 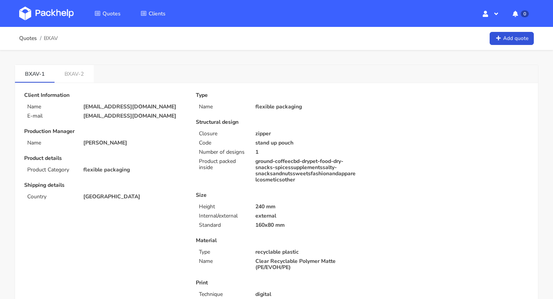 What do you see at coordinates (104, 95) in the screenshot?
I see `p: Client Information` at bounding box center [104, 95].